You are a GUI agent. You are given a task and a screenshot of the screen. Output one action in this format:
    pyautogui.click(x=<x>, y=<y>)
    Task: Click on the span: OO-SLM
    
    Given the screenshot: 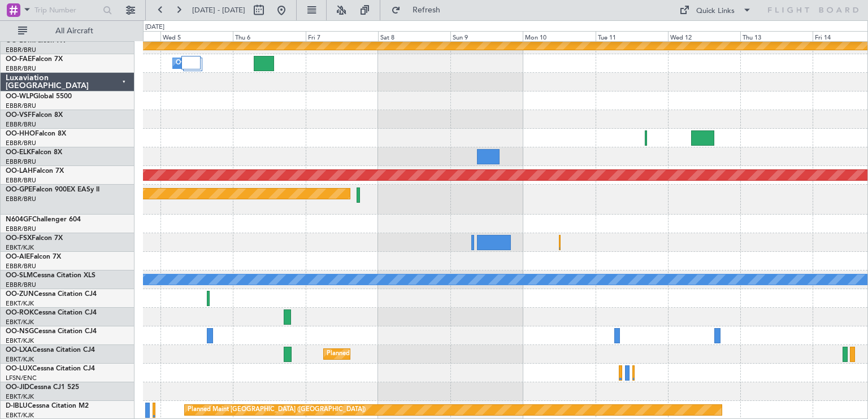 What is the action you would take?
    pyautogui.click(x=20, y=276)
    